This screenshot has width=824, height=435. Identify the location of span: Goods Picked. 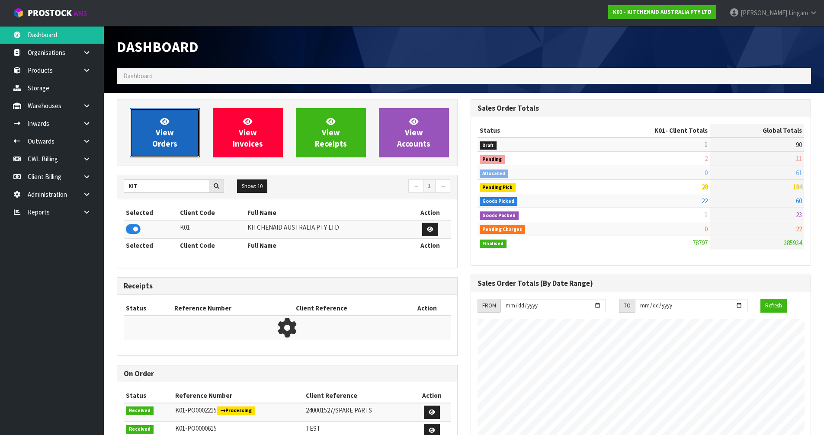
(499, 202).